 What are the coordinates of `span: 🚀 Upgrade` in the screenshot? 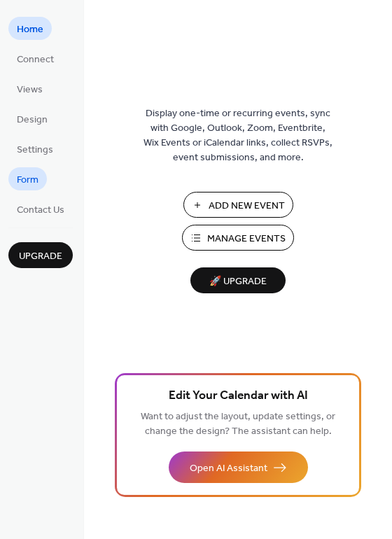 It's located at (238, 281).